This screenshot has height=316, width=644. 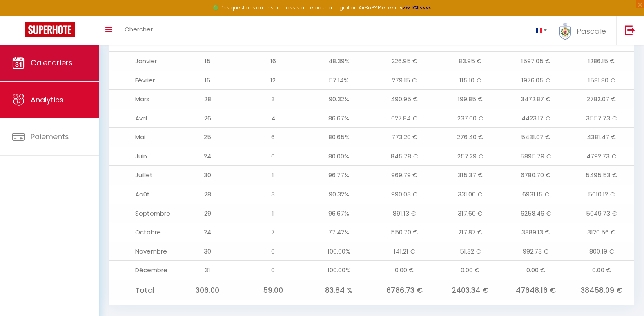 I want to click on td: 990.03 €, so click(x=405, y=194).